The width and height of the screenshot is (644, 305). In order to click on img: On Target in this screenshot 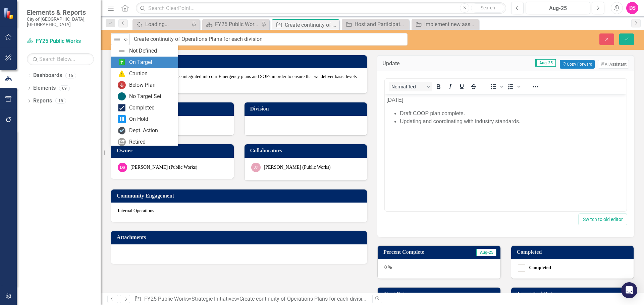, I will do `click(122, 62)`.